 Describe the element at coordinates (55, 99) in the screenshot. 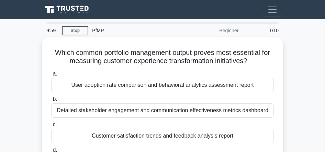

I see `span: b.` at that location.